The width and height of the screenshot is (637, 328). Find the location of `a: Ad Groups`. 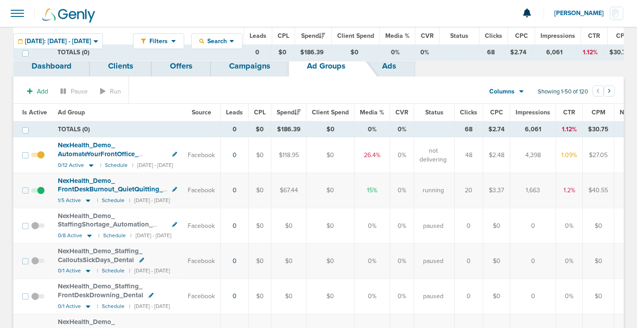

a: Ad Groups is located at coordinates (326, 66).